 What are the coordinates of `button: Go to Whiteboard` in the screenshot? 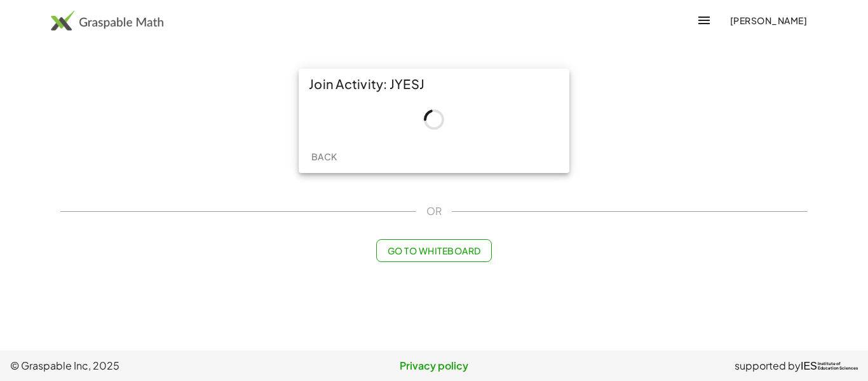 It's located at (433, 251).